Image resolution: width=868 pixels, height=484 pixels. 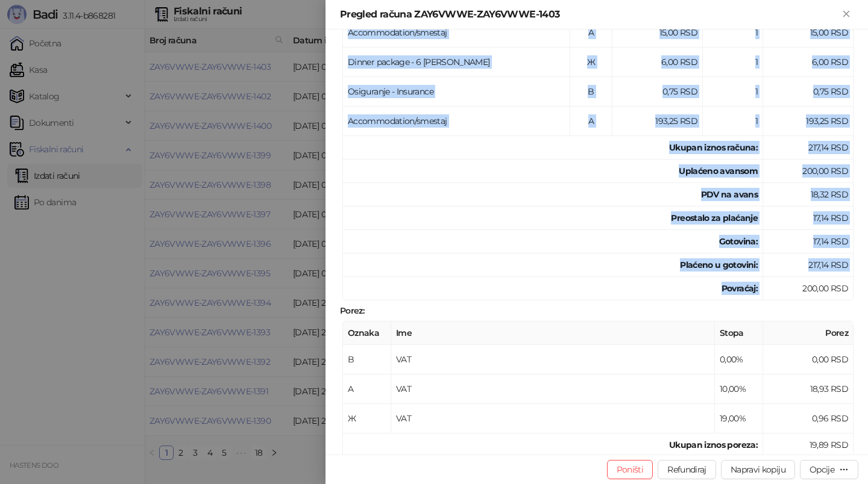 I want to click on th: Oznaka, so click(x=367, y=333).